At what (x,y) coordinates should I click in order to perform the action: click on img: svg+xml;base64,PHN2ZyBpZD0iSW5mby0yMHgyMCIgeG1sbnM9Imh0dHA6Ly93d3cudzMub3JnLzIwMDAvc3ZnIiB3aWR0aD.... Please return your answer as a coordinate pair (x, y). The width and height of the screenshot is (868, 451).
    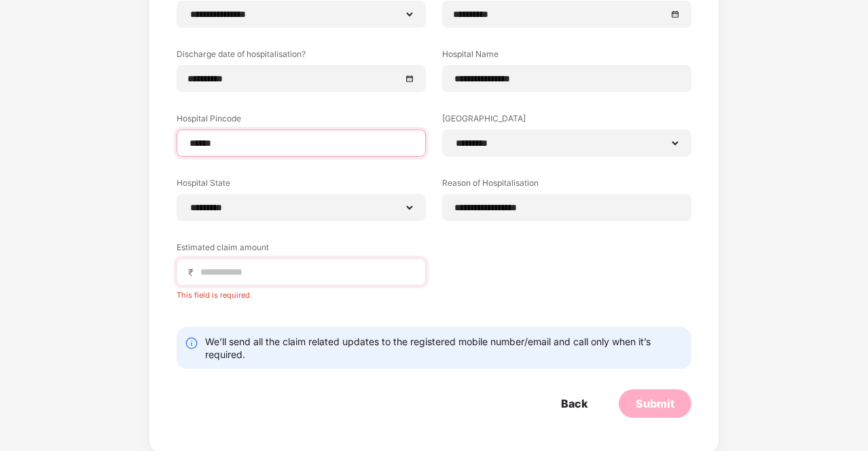
    Looking at the image, I should click on (192, 343).